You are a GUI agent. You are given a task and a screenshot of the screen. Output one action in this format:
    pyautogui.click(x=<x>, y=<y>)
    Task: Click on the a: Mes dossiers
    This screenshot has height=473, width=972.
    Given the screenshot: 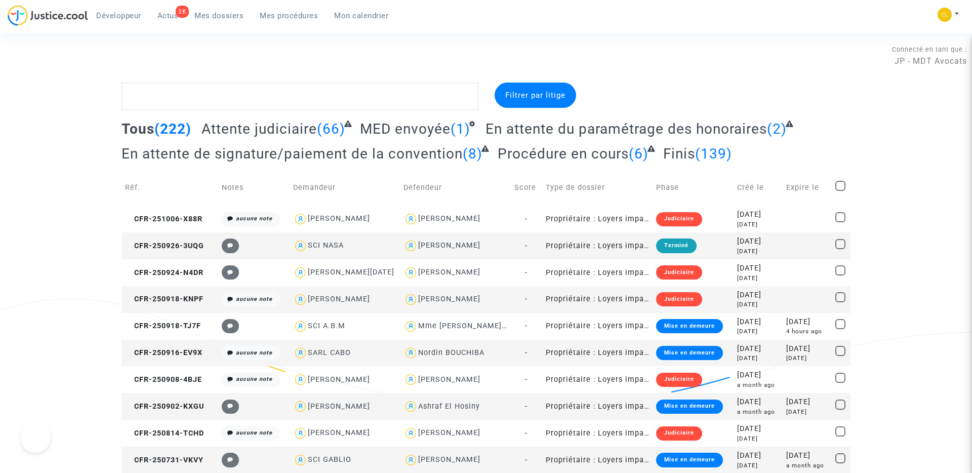 What is the action you would take?
    pyautogui.click(x=219, y=16)
    